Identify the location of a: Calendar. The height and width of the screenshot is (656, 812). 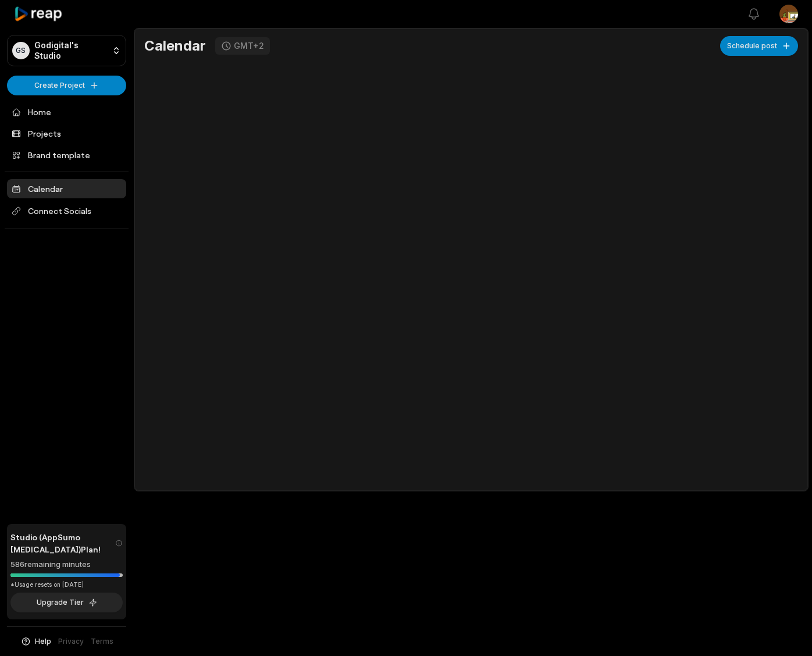
(67, 189).